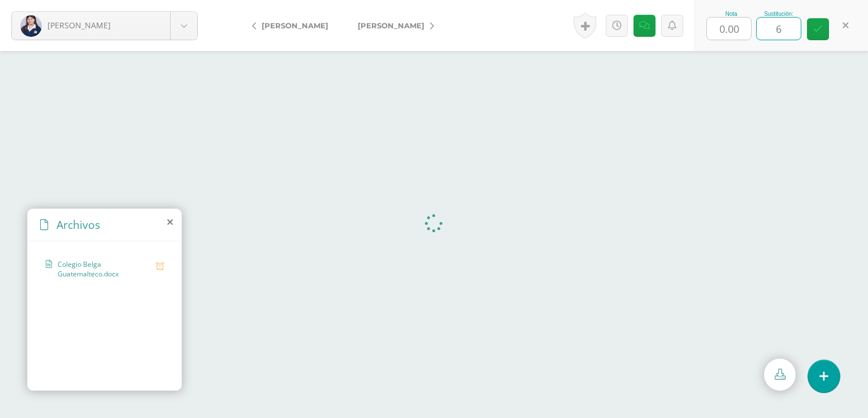  What do you see at coordinates (104, 268) in the screenshot?
I see `span: Colegio Belga Guatemalteco.docx` at bounding box center [104, 268].